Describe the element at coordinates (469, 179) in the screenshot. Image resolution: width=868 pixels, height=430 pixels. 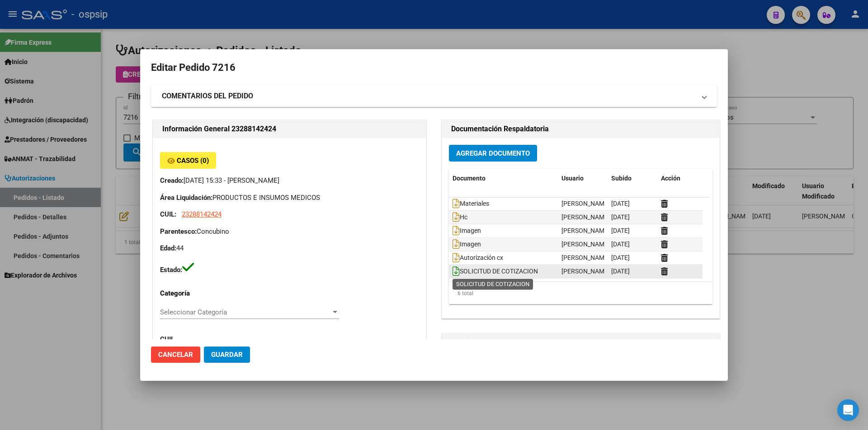
I see `span: Documento` at that location.